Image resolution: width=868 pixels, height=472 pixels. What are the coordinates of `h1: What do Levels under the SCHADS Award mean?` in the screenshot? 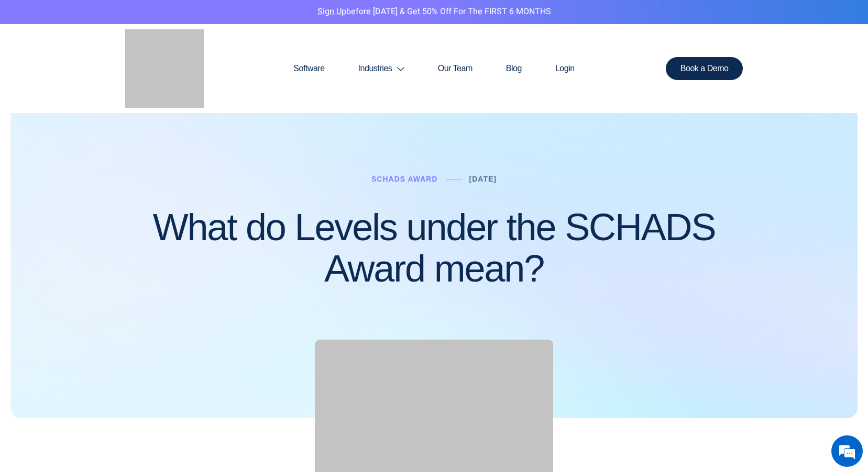 It's located at (434, 248).